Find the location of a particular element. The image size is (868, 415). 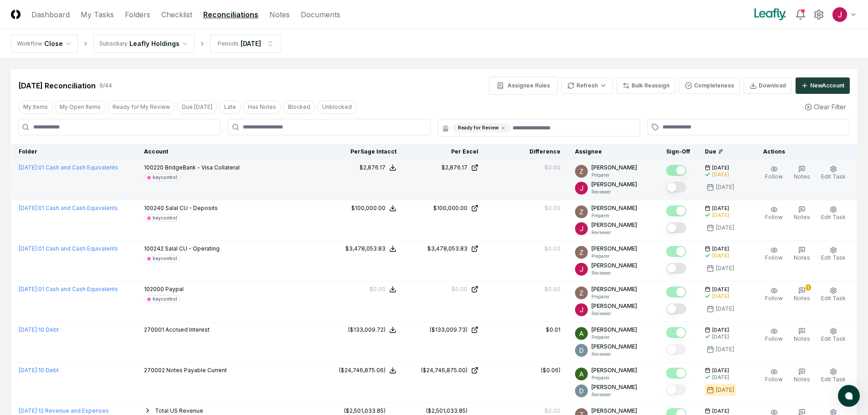

a: ($24,746,875.00) is located at coordinates (445, 371).